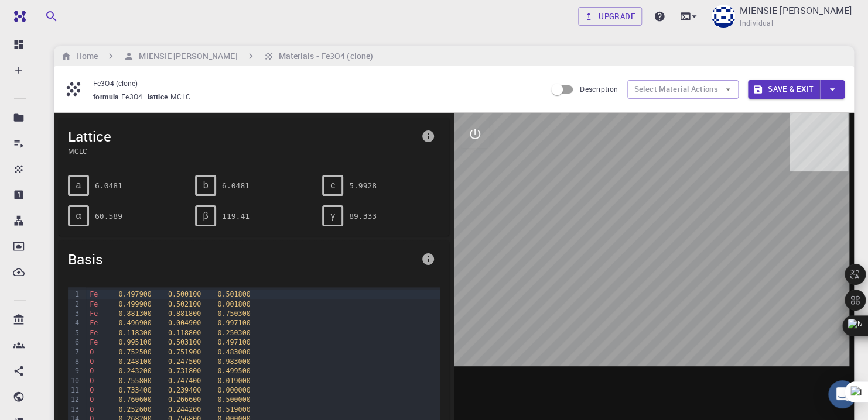 Image resolution: width=868 pixels, height=420 pixels. Describe the element at coordinates (75, 399) in the screenshot. I see `div: 12` at that location.